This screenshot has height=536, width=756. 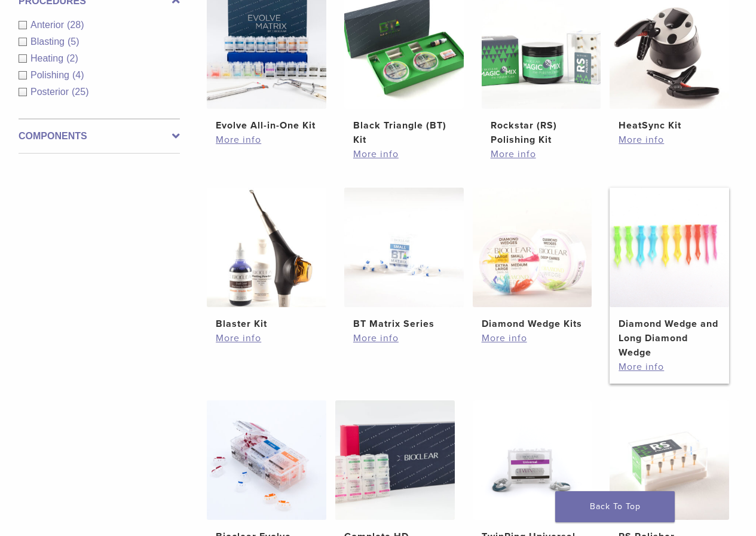 I want to click on span: Blasting, so click(x=49, y=41).